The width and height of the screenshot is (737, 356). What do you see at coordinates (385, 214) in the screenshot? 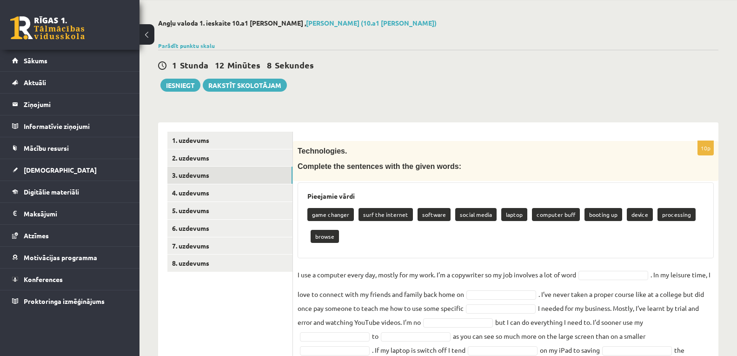
I see `p: surf the internet` at bounding box center [385, 214].